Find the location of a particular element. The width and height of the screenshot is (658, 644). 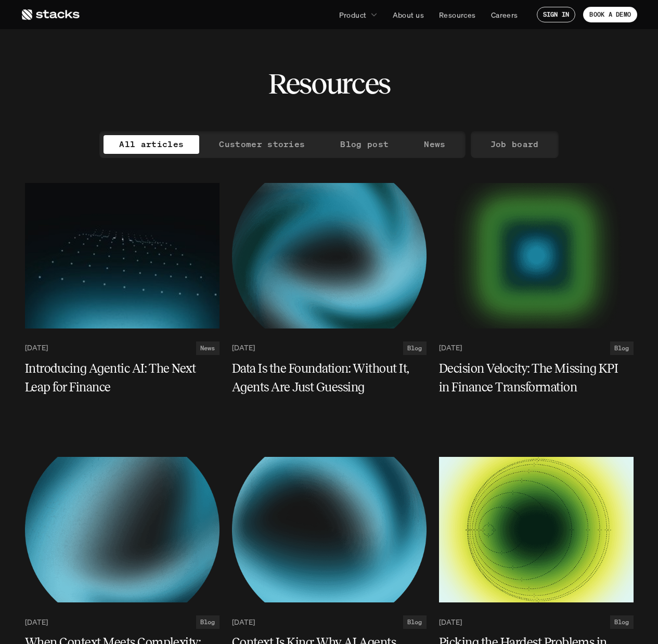

p: SIGN IN is located at coordinates (557, 14).